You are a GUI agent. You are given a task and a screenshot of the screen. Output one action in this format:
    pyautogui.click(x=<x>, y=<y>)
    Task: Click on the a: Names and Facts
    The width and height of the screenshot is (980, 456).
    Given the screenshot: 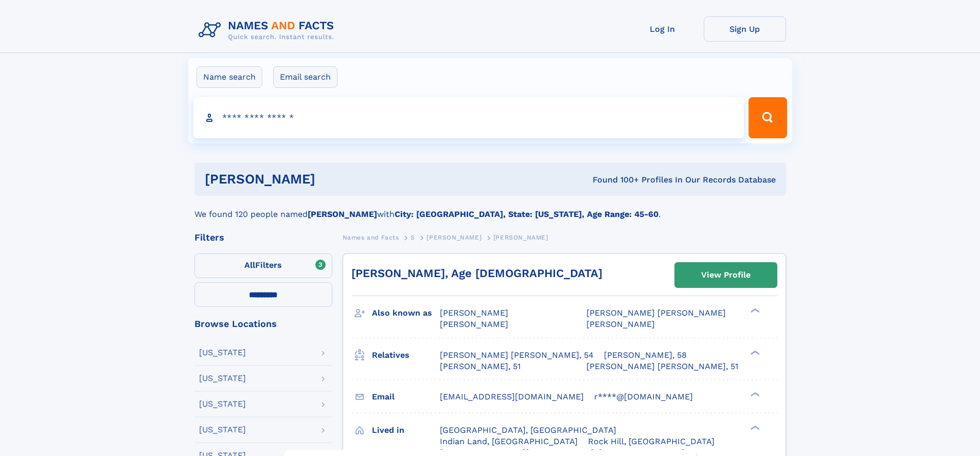 What is the action you would take?
    pyautogui.click(x=371, y=237)
    